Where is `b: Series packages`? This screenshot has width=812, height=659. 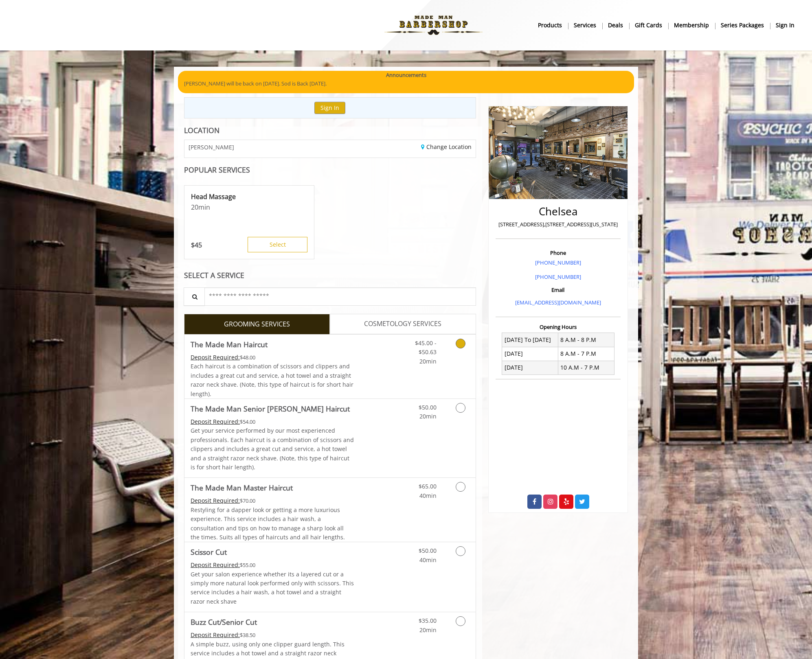 b: Series packages is located at coordinates (742, 25).